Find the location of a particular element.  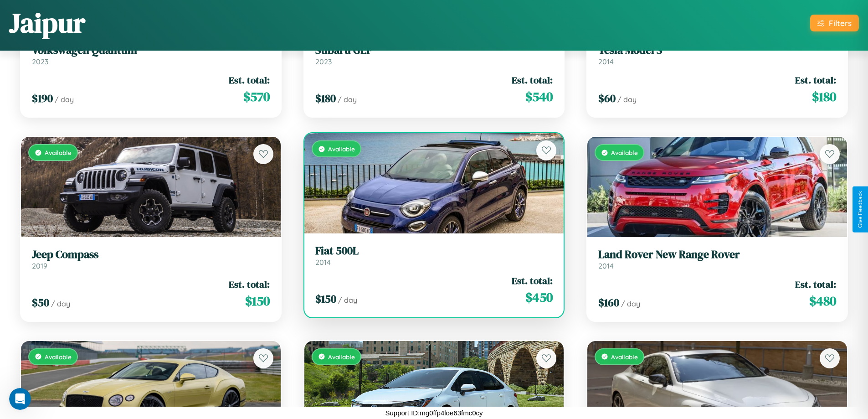

span: $ 450 is located at coordinates (539, 297).